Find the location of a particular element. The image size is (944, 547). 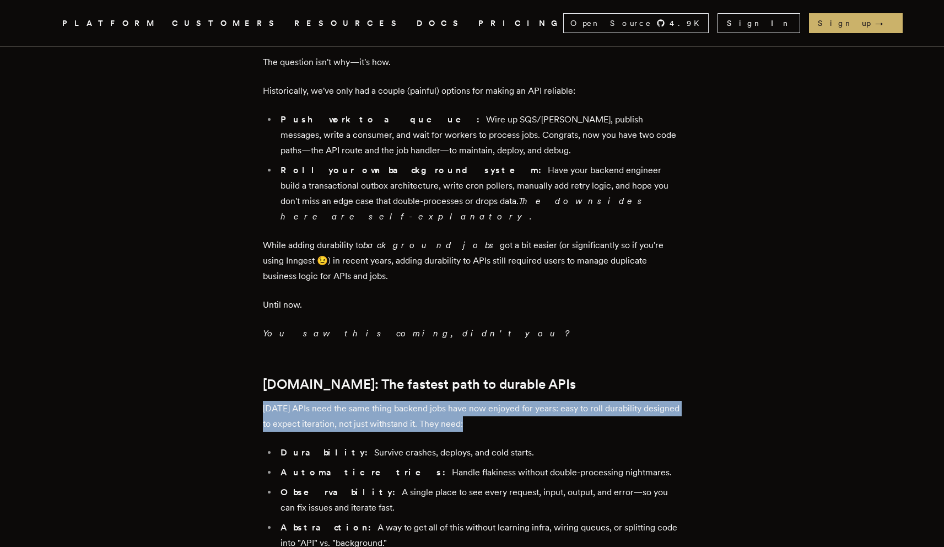

strong: Abstraction: is located at coordinates (329, 527).